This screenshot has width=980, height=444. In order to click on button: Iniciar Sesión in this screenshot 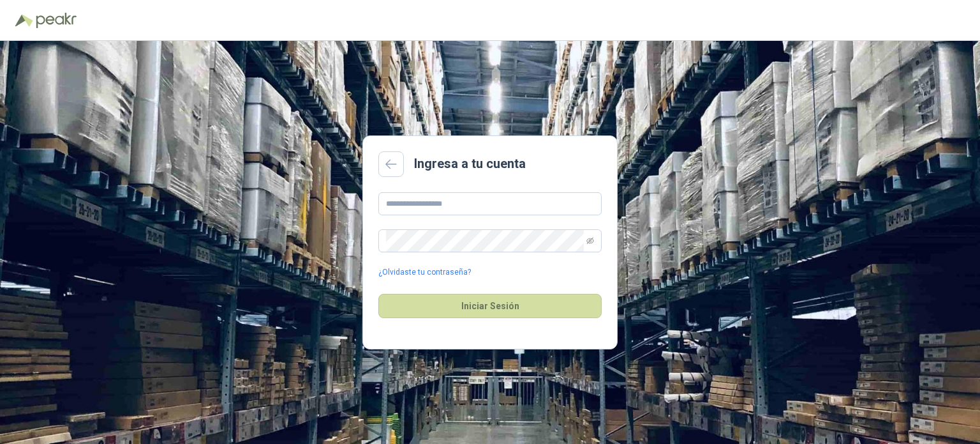, I will do `click(490, 306)`.